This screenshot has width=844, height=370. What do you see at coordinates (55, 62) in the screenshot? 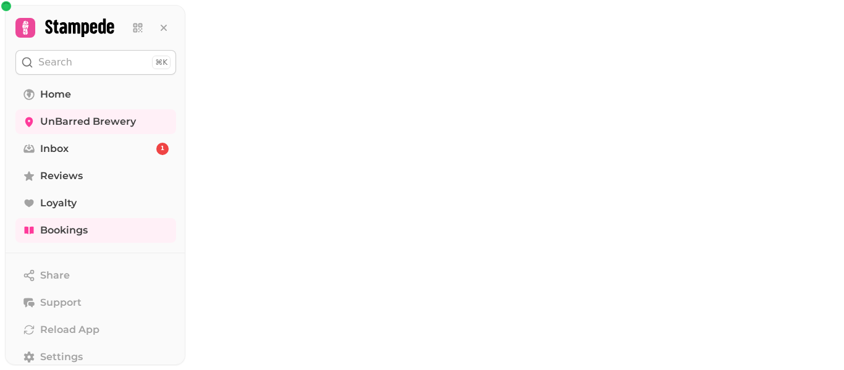
I see `p: Search` at bounding box center [55, 62].